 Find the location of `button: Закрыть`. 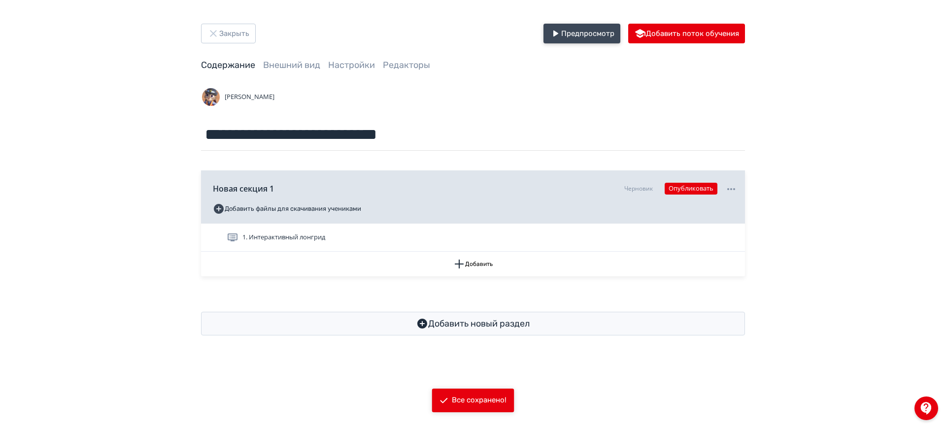

button: Закрыть is located at coordinates (228, 33).